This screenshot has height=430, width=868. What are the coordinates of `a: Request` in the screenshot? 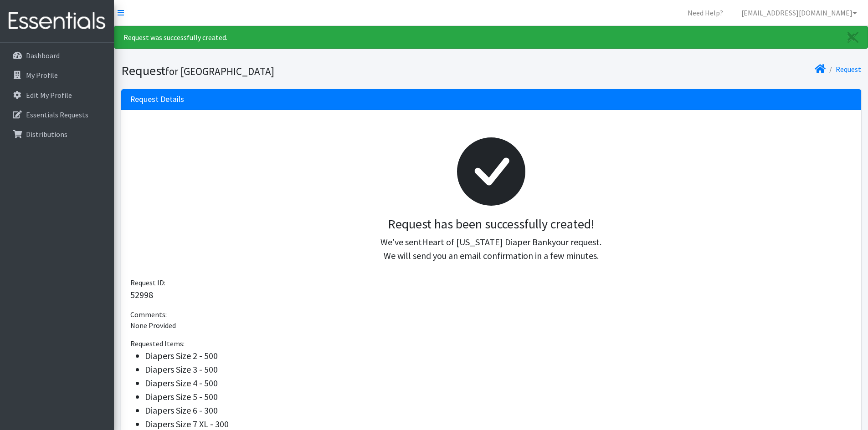 It's located at (848, 69).